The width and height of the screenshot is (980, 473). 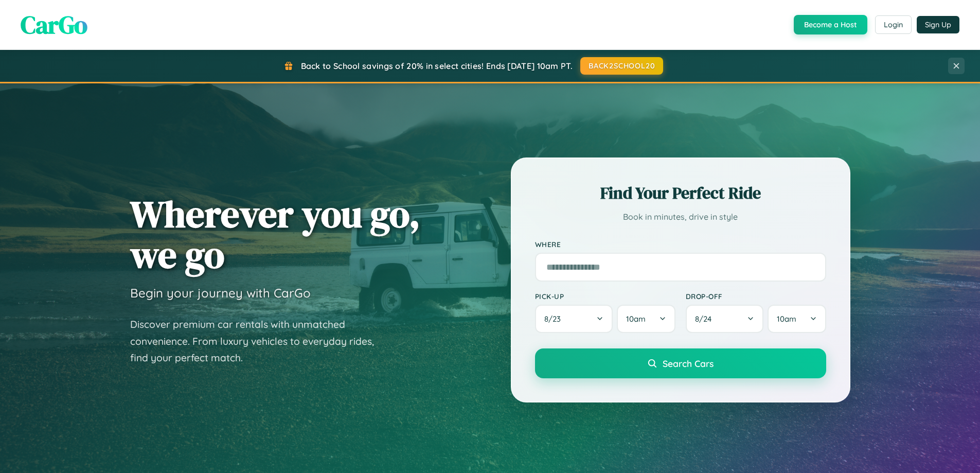 I want to click on h3: Begin your journey with CarGo, so click(x=220, y=293).